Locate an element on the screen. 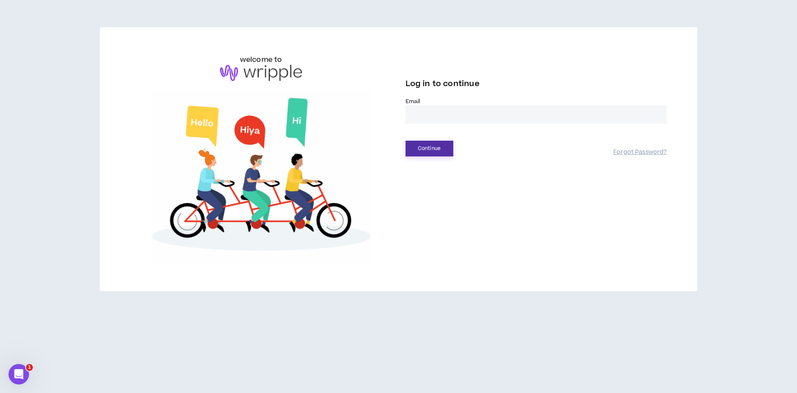 This screenshot has width=797, height=393. span: Log in to continue is located at coordinates (443, 84).